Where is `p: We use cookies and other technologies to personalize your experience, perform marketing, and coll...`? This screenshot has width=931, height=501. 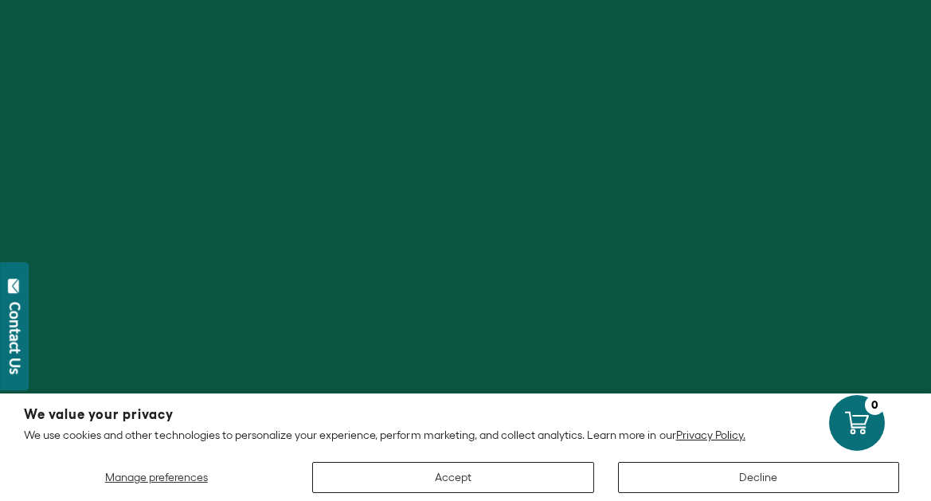 p: We use cookies and other technologies to personalize your experience, perform marketing, and coll... is located at coordinates (465, 435).